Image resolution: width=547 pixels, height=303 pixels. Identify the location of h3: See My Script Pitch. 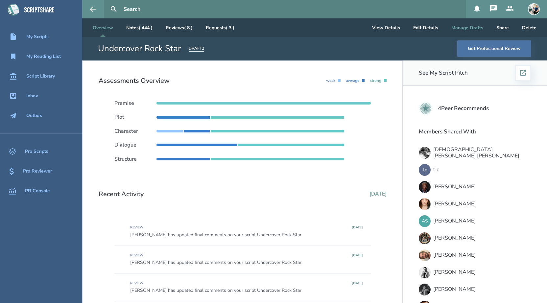
(443, 73).